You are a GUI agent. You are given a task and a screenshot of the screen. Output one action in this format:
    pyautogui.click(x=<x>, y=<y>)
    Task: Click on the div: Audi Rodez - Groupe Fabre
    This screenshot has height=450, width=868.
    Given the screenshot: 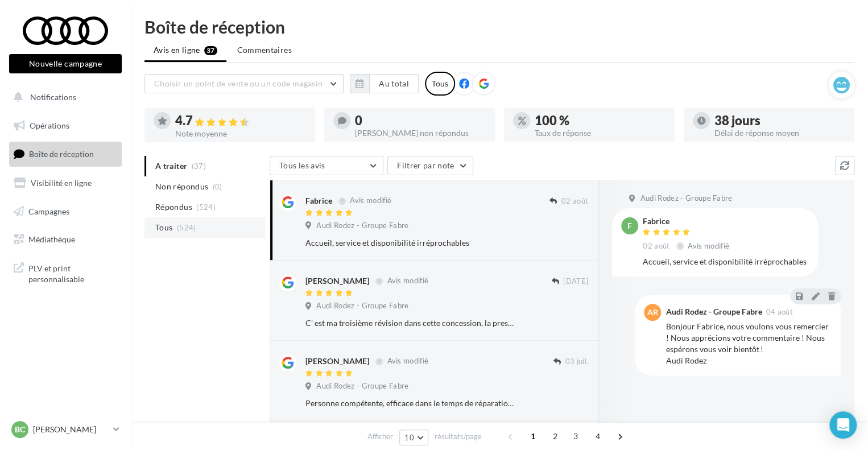 What is the action you would take?
    pyautogui.click(x=713, y=312)
    